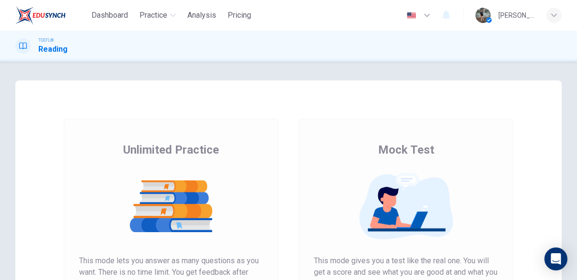 Image resolution: width=577 pixels, height=280 pixels. I want to click on span: TOEFL®, so click(46, 40).